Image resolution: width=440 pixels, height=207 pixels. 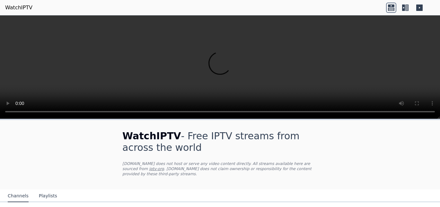 What do you see at coordinates (157, 169) in the screenshot?
I see `a: iptv-org` at bounding box center [157, 169].